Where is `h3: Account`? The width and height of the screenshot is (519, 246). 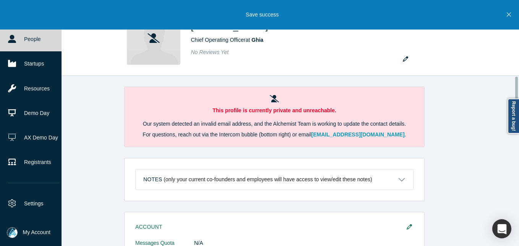
h3: Account is located at coordinates (269, 226).